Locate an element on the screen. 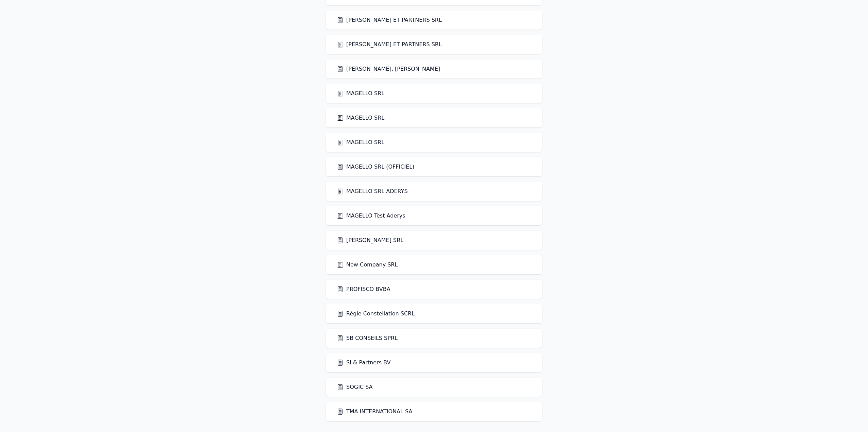 The image size is (868, 432). a: PROFISCO BVBA is located at coordinates (364, 289).